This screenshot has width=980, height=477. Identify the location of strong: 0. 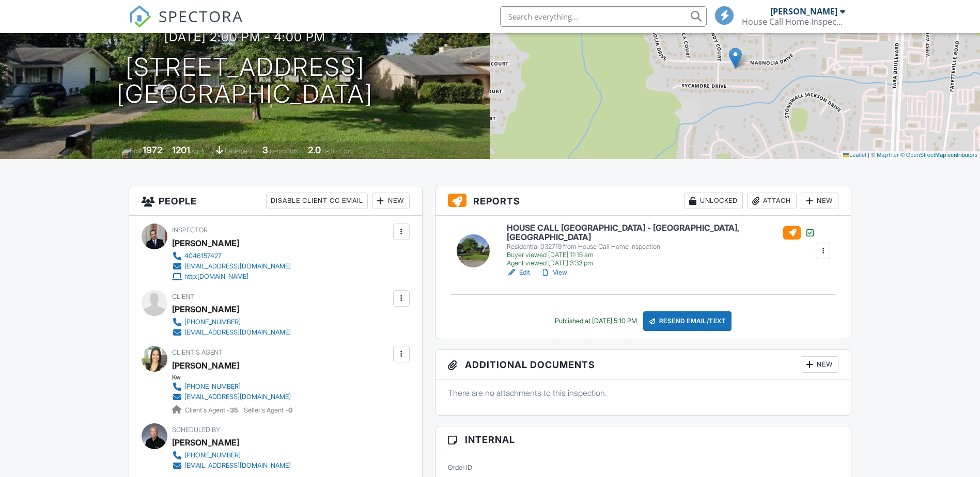
(290, 410).